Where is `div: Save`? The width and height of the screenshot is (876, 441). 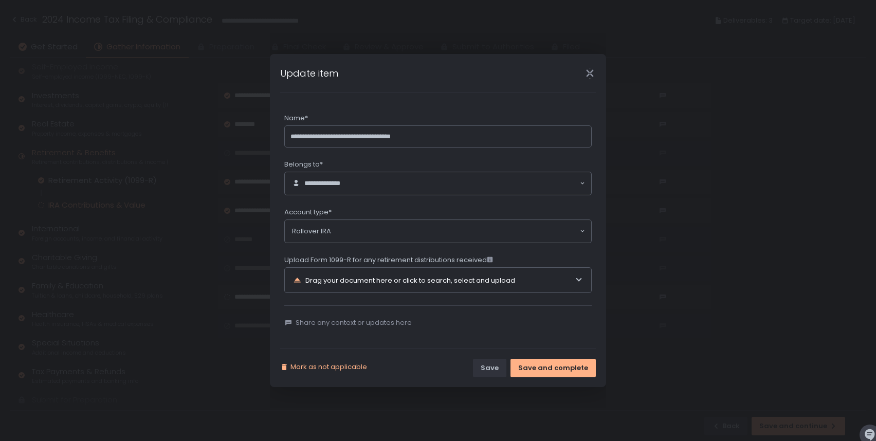
div: Save is located at coordinates (489, 368).